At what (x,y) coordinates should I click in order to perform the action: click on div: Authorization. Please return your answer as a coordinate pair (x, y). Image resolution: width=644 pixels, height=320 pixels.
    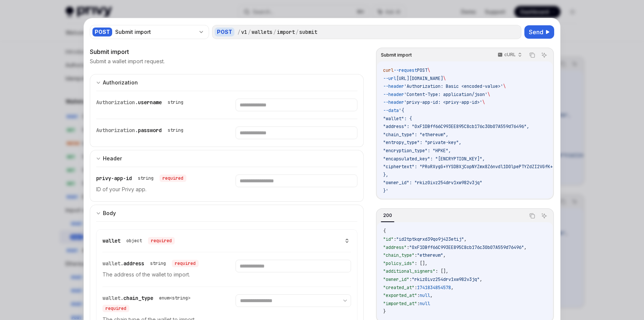
    Looking at the image, I should click on (120, 83).